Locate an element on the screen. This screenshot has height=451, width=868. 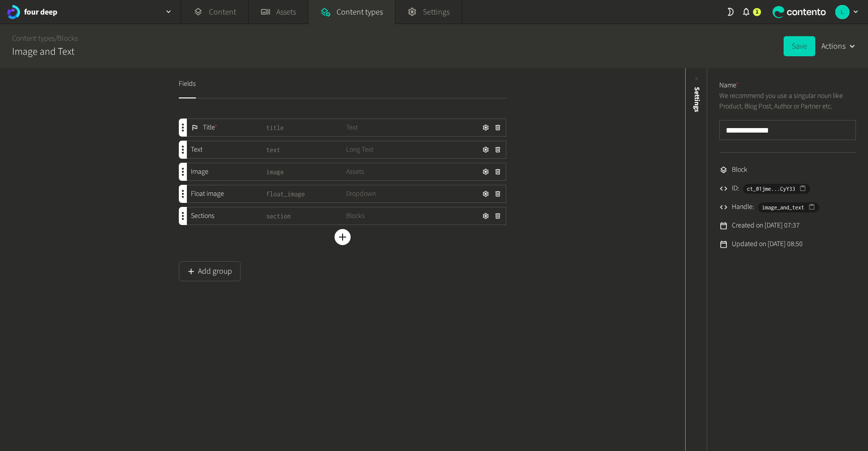
span: Sections is located at coordinates (203, 216).